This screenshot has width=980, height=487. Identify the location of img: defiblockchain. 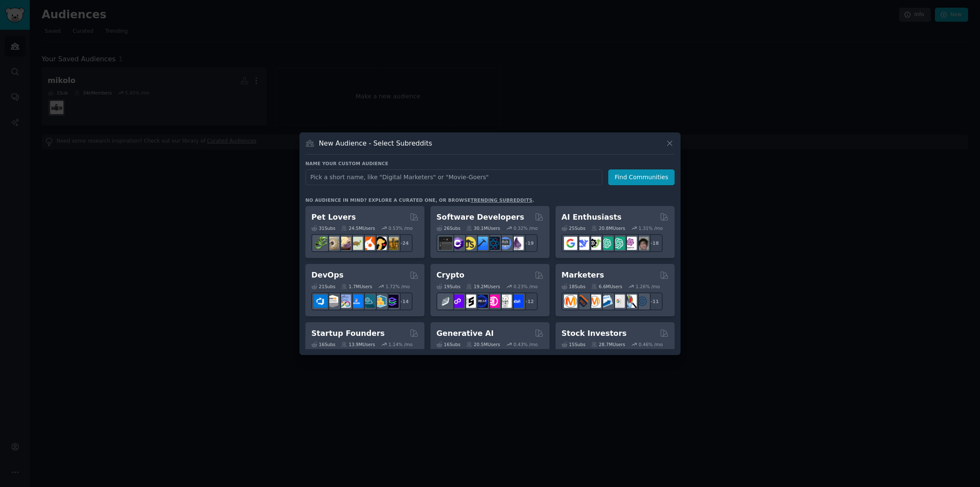
(493, 301).